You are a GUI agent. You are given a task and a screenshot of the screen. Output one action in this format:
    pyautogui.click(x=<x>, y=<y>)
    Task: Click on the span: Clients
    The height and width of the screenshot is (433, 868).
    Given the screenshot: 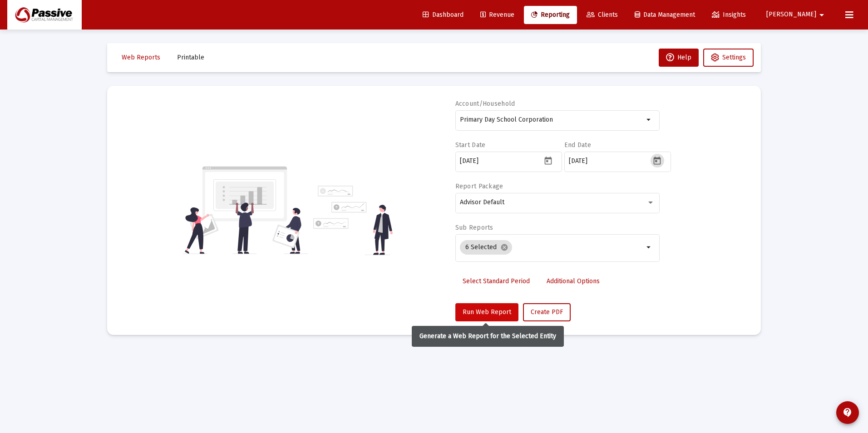 What is the action you would take?
    pyautogui.click(x=602, y=15)
    